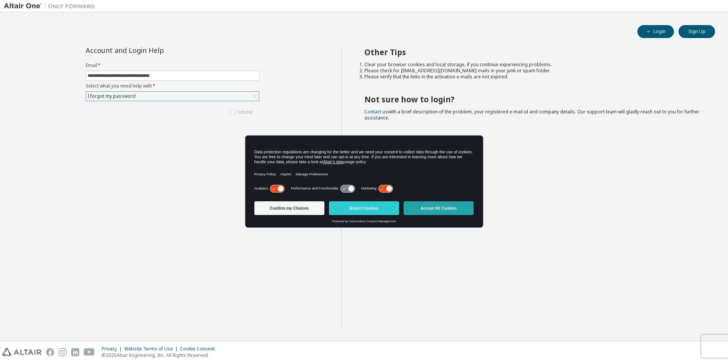 Image resolution: width=728 pixels, height=363 pixels. I want to click on div: Privacy, so click(113, 349).